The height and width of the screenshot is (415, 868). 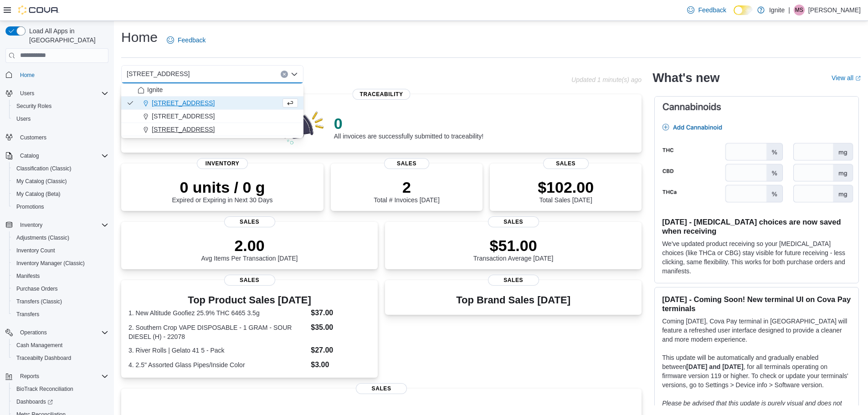 I want to click on h1: Home, so click(x=140, y=37).